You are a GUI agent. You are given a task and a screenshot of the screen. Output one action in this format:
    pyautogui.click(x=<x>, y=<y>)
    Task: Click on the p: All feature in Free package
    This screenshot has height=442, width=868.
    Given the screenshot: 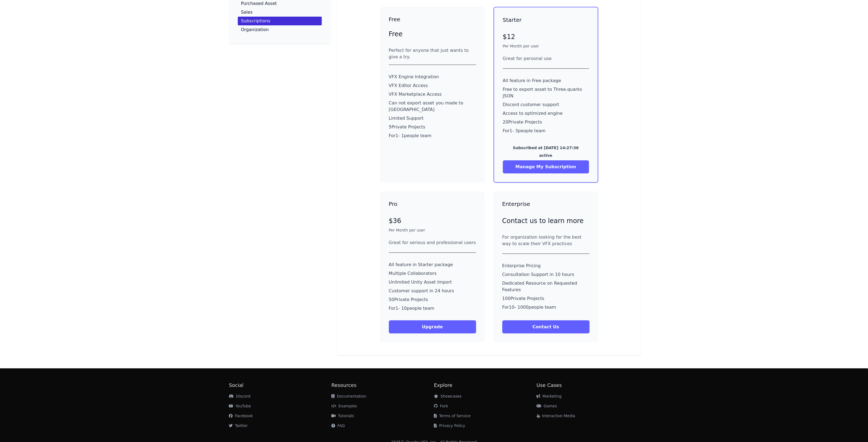 What is the action you would take?
    pyautogui.click(x=546, y=81)
    